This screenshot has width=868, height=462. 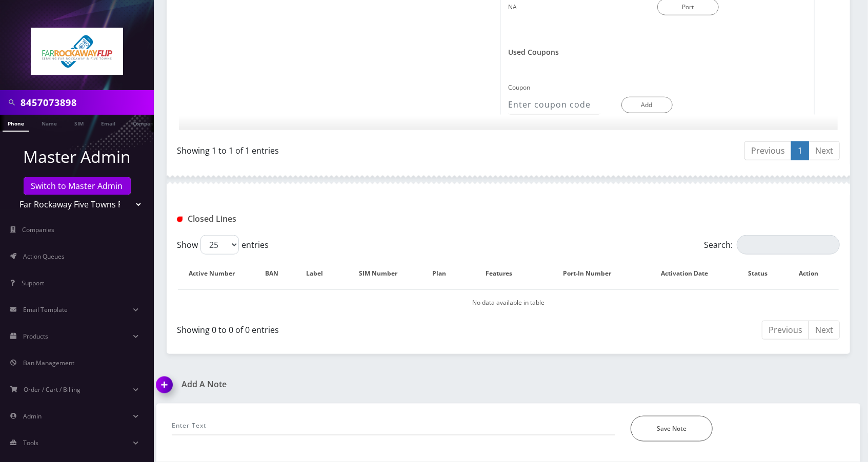 I want to click on a: 1, so click(x=800, y=151).